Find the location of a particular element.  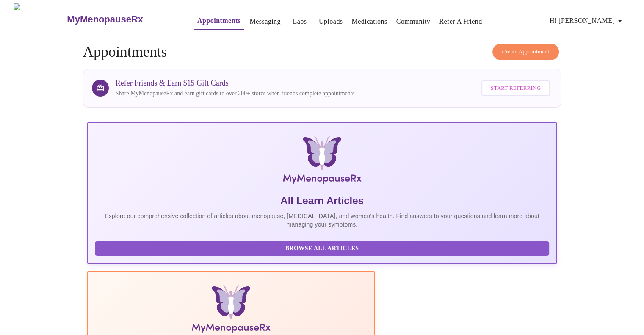

a: Refer a Friend is located at coordinates (461, 22).